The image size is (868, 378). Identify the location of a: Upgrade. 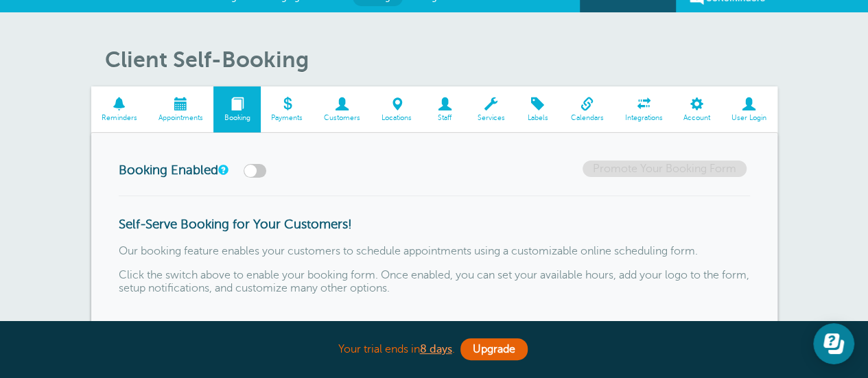
(494, 349).